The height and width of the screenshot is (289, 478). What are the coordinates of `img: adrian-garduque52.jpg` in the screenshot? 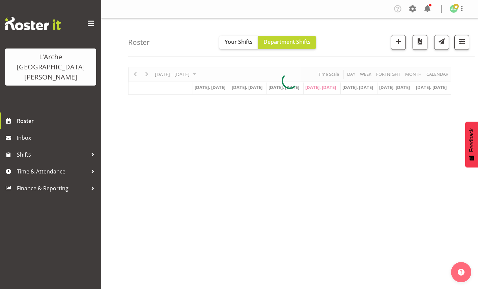 It's located at (453, 9).